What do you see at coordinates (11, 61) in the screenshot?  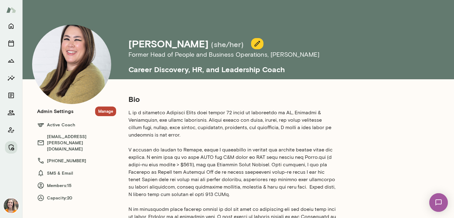 I see `button: Growth Plan` at bounding box center [11, 61].